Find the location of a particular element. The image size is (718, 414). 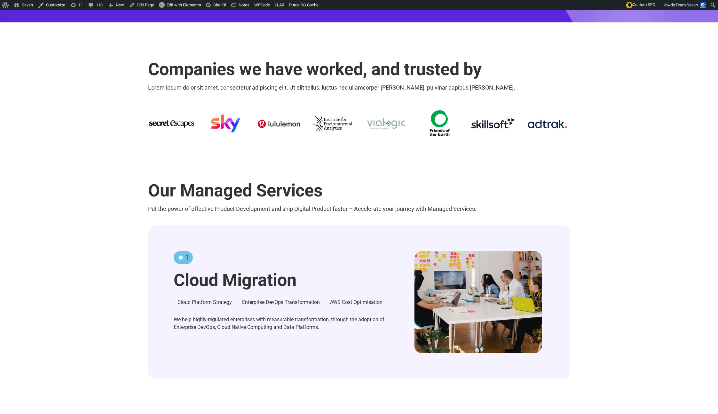

span: AWS Cost Optimisation is located at coordinates (357, 302).